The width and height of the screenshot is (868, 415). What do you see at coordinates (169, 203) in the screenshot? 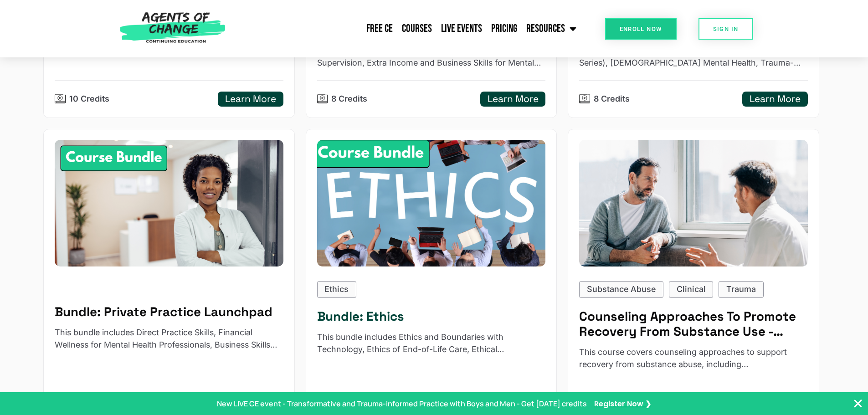
I see `img: Private Practice Launchpad - 8 Credit CE Bundle` at bounding box center [169, 203].